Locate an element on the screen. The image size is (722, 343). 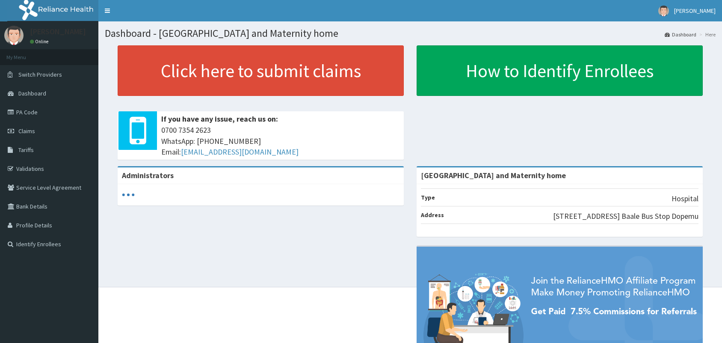
p: Hospital is located at coordinates (685, 199).